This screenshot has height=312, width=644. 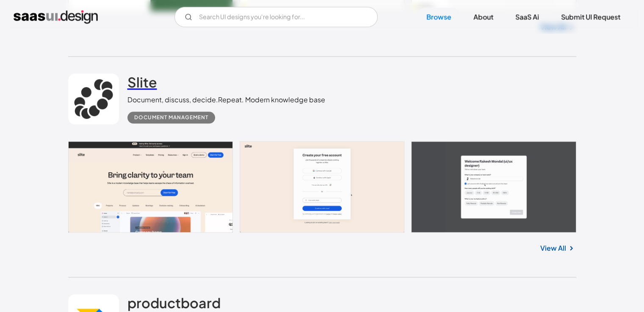 I want to click on a: SaaS Ai, so click(x=527, y=17).